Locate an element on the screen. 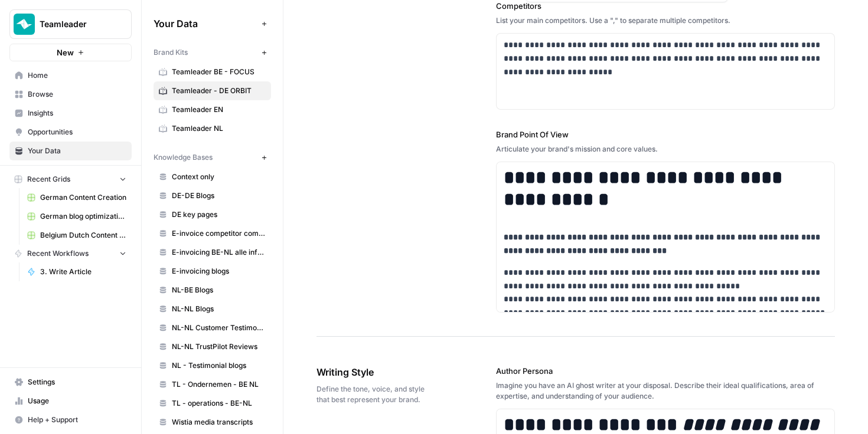 This screenshot has width=868, height=434. a: Browse is located at coordinates (70, 94).